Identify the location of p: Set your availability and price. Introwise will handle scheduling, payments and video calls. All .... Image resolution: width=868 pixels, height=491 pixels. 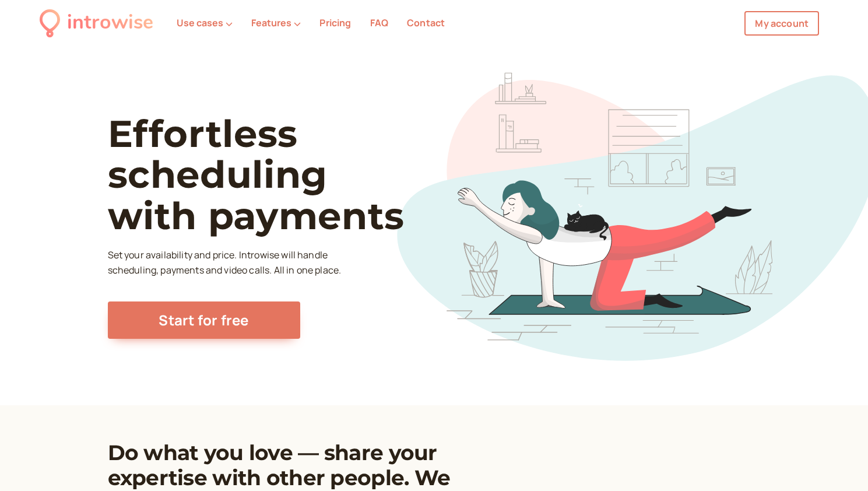
(226, 263).